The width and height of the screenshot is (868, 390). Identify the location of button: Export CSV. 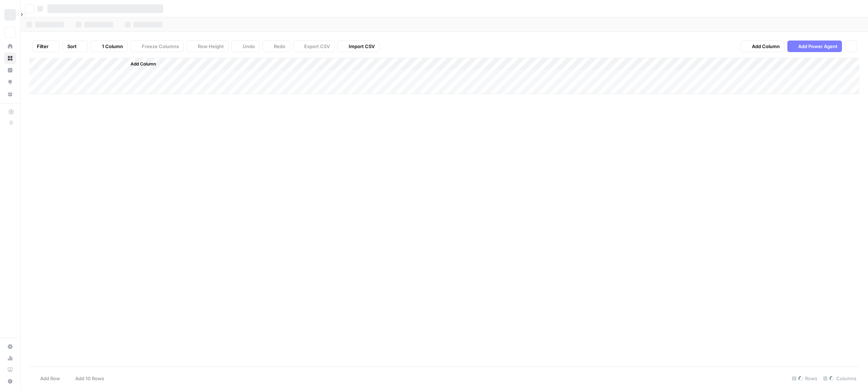
(313, 46).